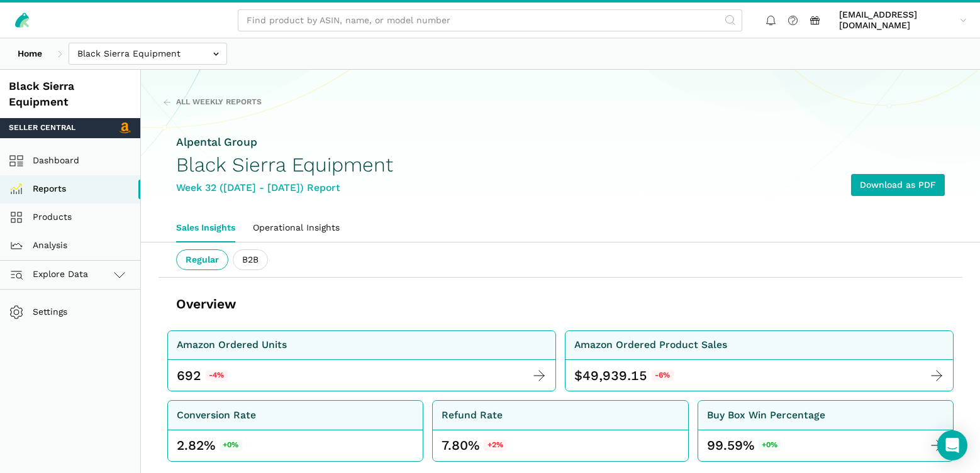 This screenshot has height=473, width=980. What do you see at coordinates (766, 415) in the screenshot?
I see `div: Buy Box Win Percentage` at bounding box center [766, 415].